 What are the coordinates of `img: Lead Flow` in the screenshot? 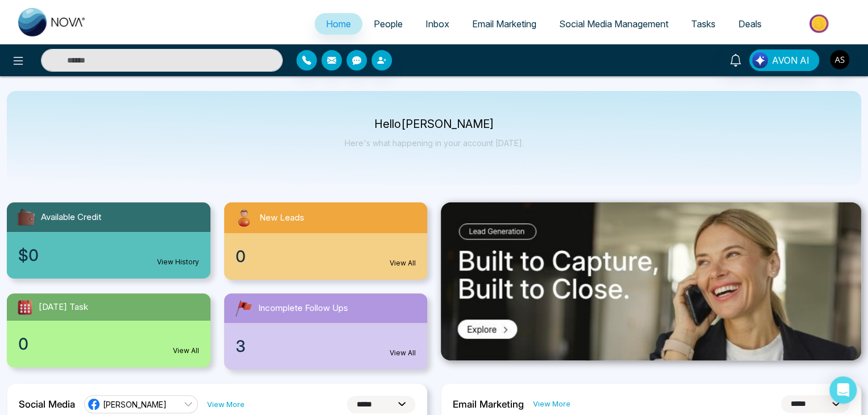 It's located at (760, 60).